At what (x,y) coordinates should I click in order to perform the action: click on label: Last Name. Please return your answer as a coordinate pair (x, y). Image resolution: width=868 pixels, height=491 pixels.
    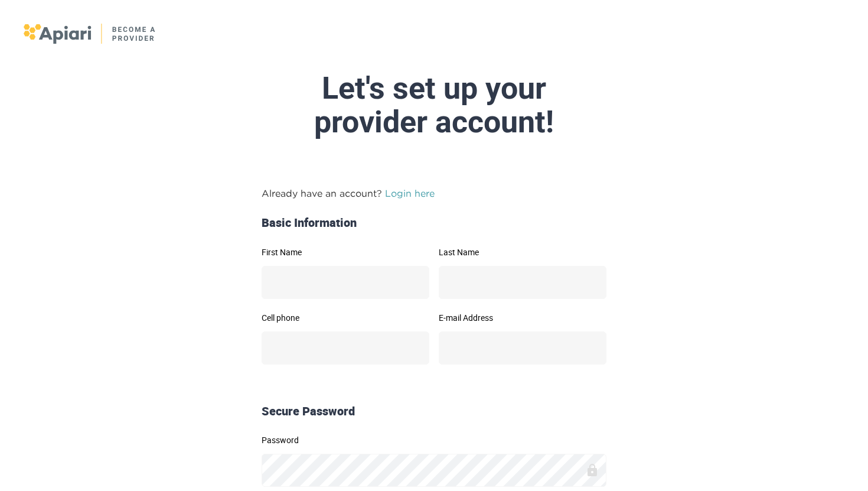
    Looking at the image, I should click on (523, 252).